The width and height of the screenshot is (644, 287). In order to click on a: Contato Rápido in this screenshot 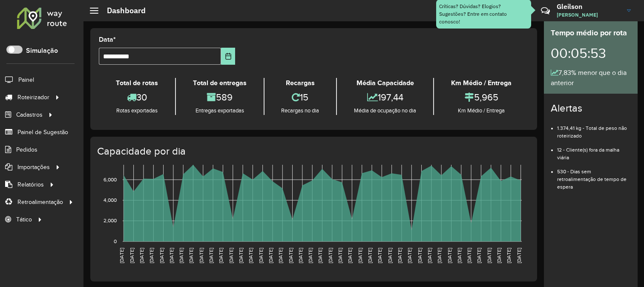, I will do `click(545, 10)`.